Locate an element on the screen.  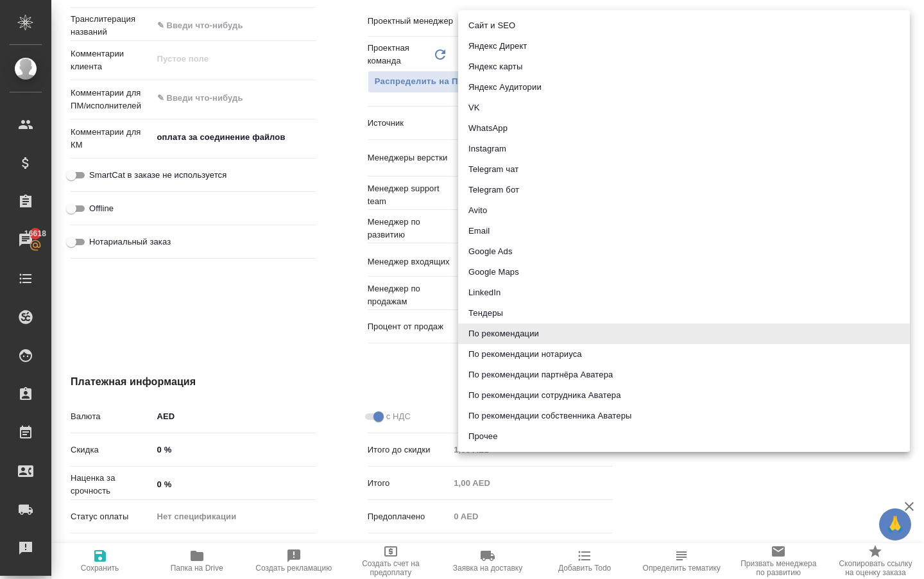
li: Email is located at coordinates (684, 231).